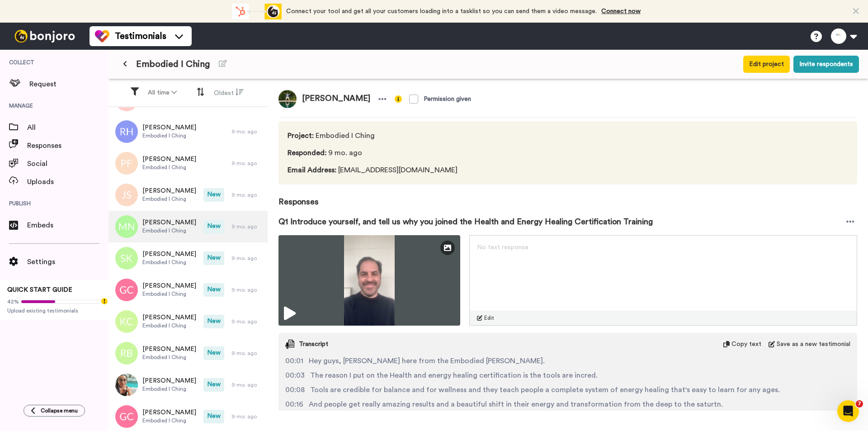  I want to click on img: tm-color.svg, so click(102, 36).